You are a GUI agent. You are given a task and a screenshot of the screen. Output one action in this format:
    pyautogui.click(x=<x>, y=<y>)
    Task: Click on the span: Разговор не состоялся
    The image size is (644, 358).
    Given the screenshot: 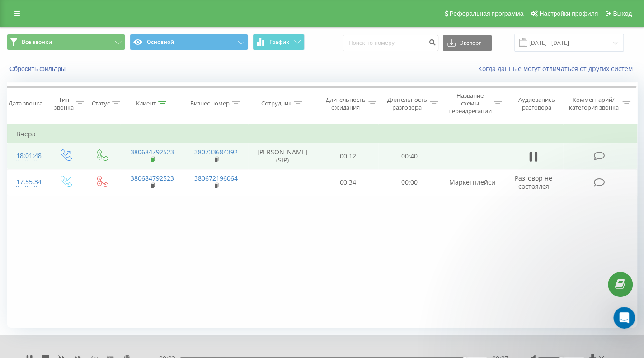 What is the action you would take?
    pyautogui.click(x=533, y=182)
    